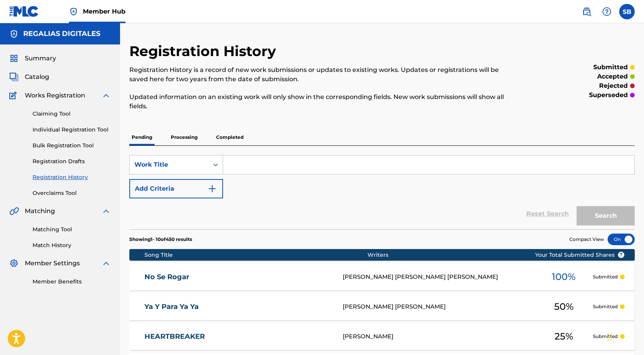 The width and height of the screenshot is (644, 355). Describe the element at coordinates (40, 211) in the screenshot. I see `span: Matching` at that location.